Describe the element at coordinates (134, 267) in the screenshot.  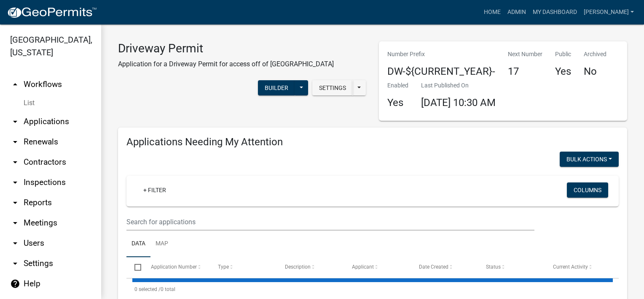
I see `datatable-header-cell: Select` at that location.